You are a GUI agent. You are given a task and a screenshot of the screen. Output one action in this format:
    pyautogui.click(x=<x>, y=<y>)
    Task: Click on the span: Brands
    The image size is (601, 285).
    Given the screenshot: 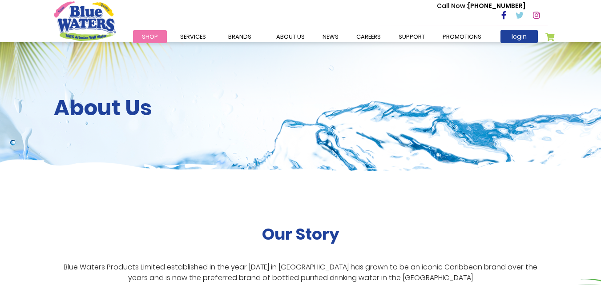 What is the action you would take?
    pyautogui.click(x=240, y=37)
    